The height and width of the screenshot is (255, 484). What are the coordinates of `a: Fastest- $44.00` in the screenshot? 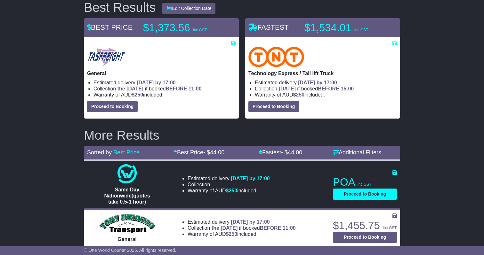 It's located at (280, 153).